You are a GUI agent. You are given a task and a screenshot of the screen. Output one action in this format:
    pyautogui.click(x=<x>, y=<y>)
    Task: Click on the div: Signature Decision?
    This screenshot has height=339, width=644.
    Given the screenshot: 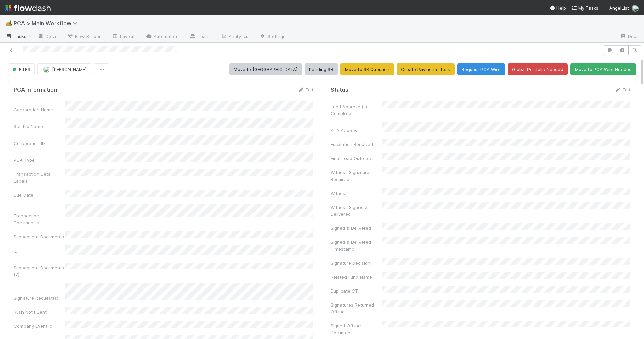 What is the action you would take?
    pyautogui.click(x=356, y=263)
    